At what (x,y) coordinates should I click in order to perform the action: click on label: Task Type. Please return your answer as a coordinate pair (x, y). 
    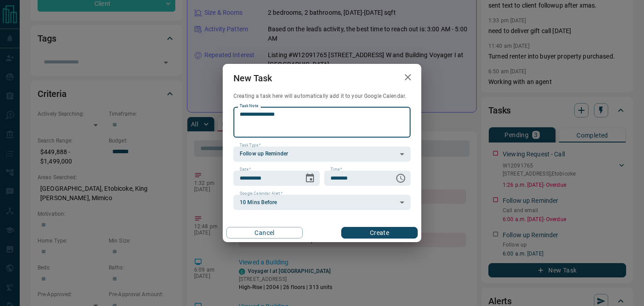
    Looking at the image, I should click on (250, 145).